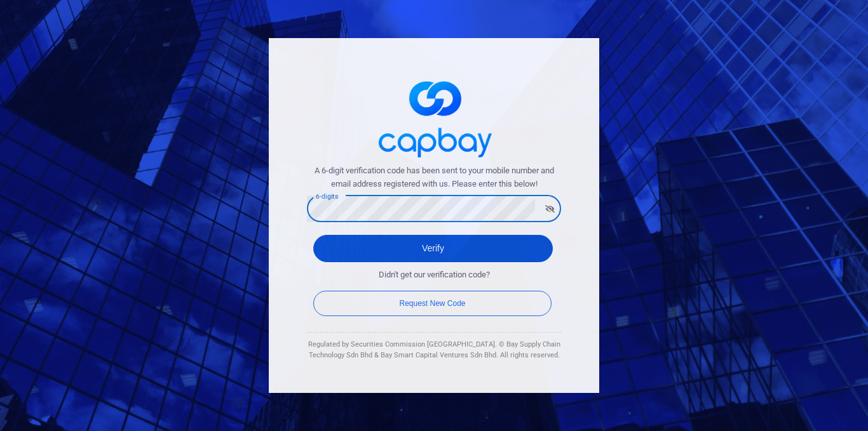 This screenshot has width=868, height=431. I want to click on label: 6-digits, so click(327, 197).